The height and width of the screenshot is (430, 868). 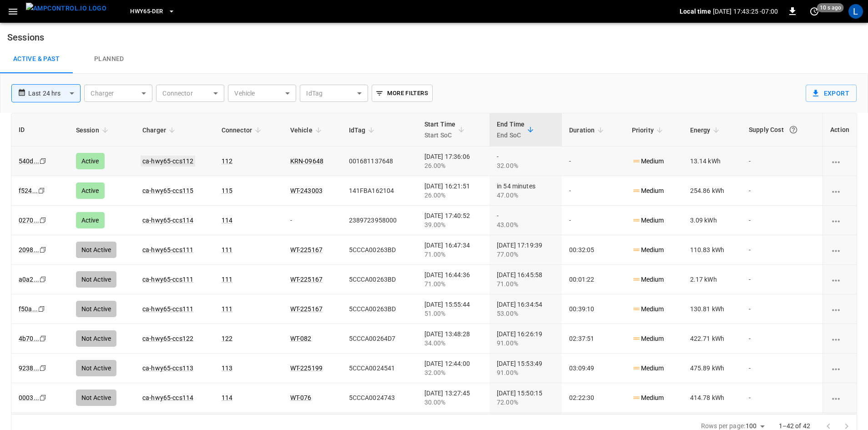 What do you see at coordinates (526, 343) in the screenshot?
I see `div: 91.00%` at bounding box center [526, 343].